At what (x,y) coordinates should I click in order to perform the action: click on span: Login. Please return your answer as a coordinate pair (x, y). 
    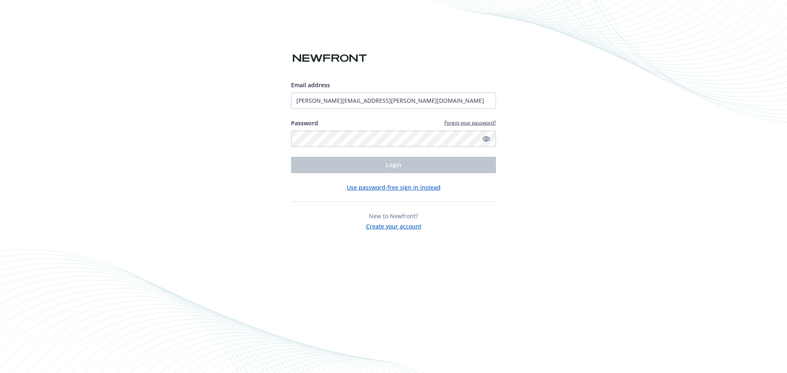
    Looking at the image, I should click on (393, 165).